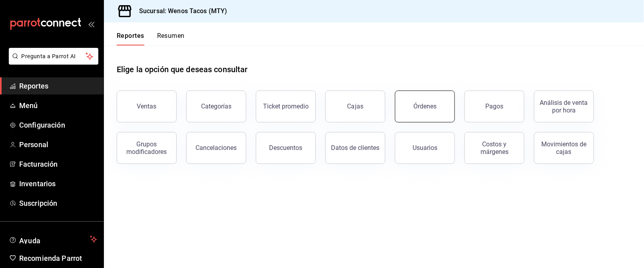 This screenshot has width=644, height=268. What do you see at coordinates (147, 106) in the screenshot?
I see `button: Ventas` at bounding box center [147, 106].